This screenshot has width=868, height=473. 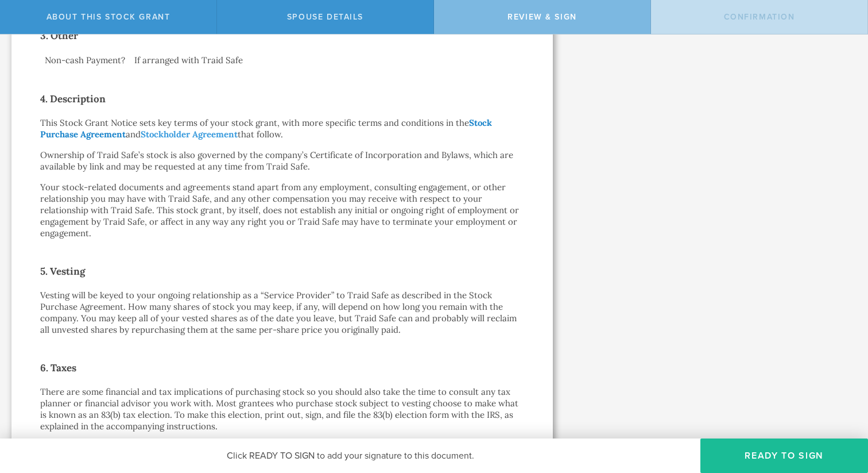 I want to click on p: Your stock-related documents and agreements stand apart from any employment, consulting engagemen..., so click(x=282, y=210).